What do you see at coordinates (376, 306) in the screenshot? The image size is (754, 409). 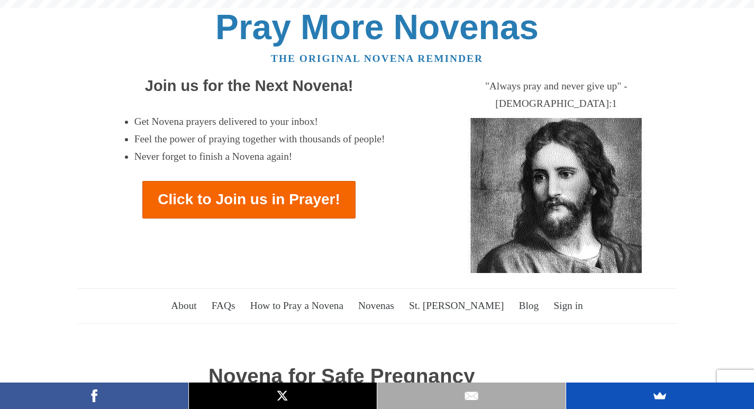 I see `a: Novenas` at bounding box center [376, 306].